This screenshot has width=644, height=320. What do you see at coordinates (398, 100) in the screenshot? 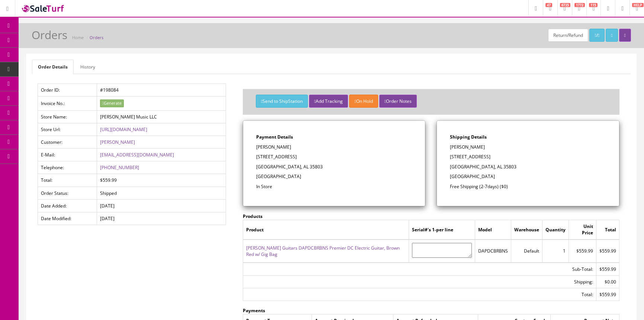
I see `button: Order Notes` at bounding box center [398, 100].